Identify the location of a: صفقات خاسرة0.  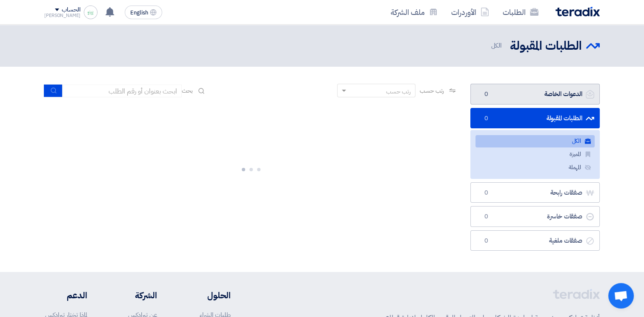
(535, 216).